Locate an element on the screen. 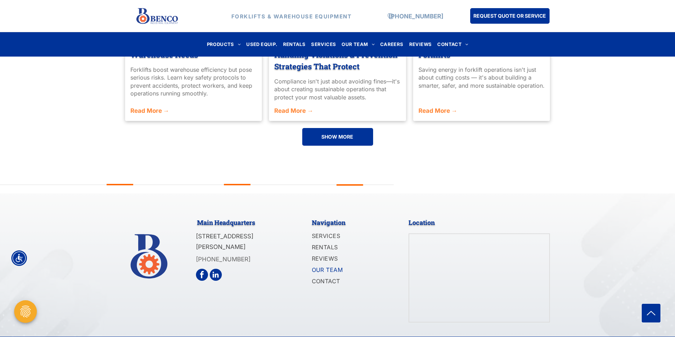 Image resolution: width=675 pixels, height=337 pixels. a: USED EQUIP. is located at coordinates (261, 44).